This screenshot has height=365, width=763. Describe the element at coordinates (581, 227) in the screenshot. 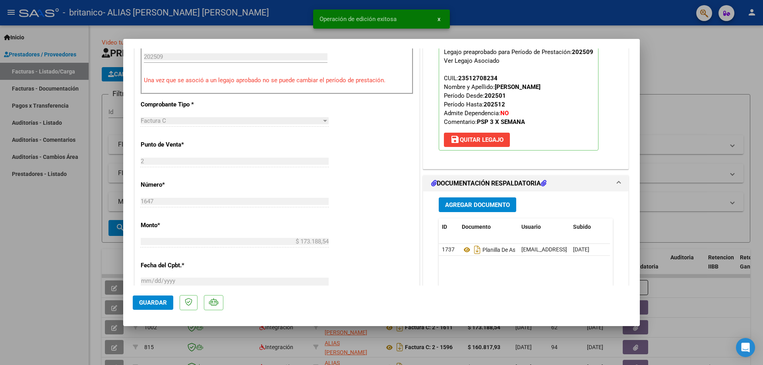

I see `span: Subido` at that location.